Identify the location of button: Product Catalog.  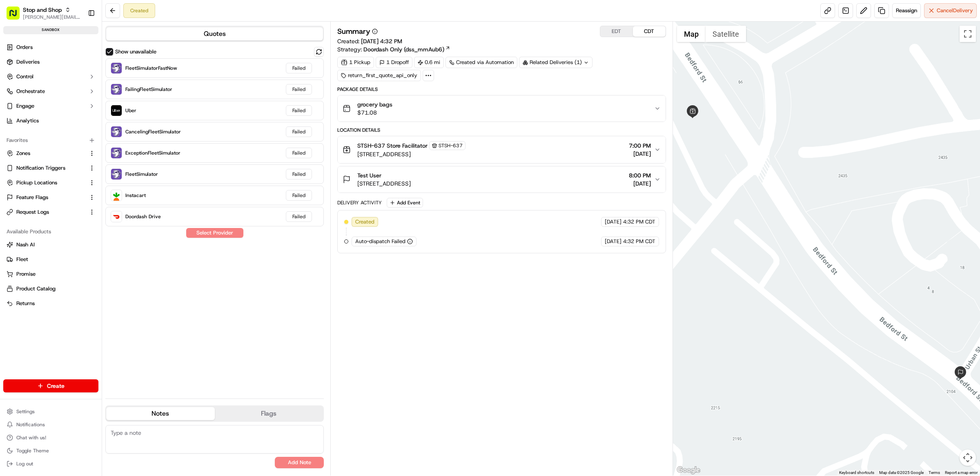
(50, 289).